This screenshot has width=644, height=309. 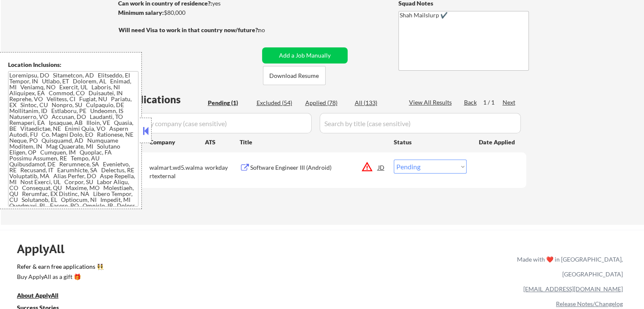 I want to click on button: Add a Job Manually, so click(x=305, y=55).